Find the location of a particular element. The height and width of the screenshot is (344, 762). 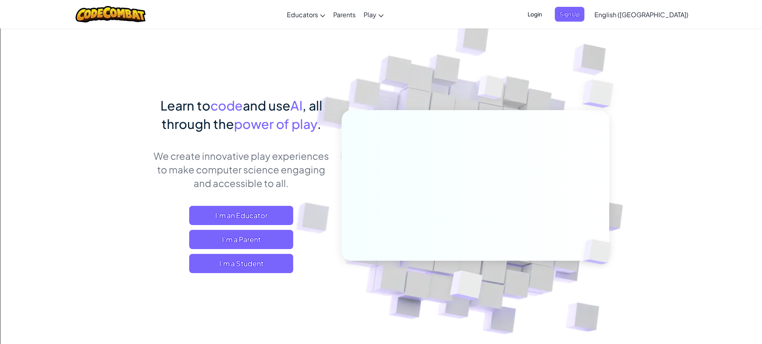

span: Educators is located at coordinates (302, 14).